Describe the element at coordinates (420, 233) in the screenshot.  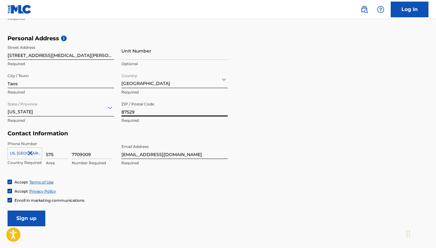
I see `div: Chat Widget` at that location.